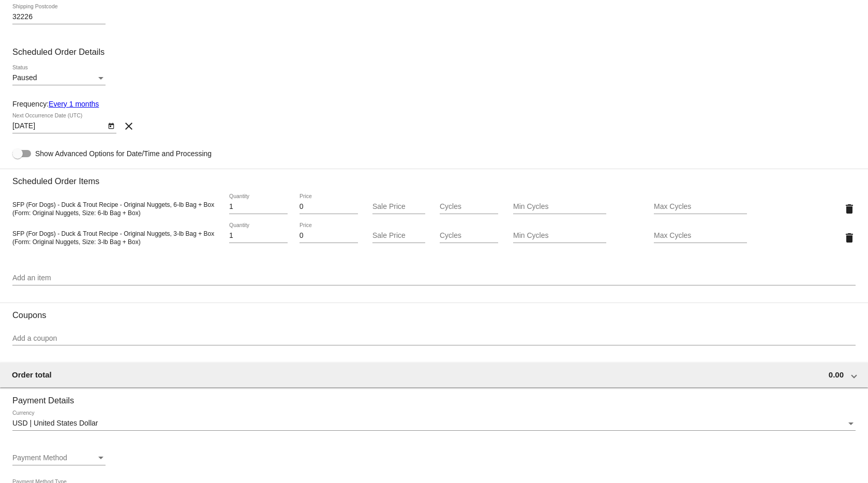 The width and height of the screenshot is (868, 483). What do you see at coordinates (59, 126) in the screenshot?
I see `input: Next Occurrence Date (UTC)` at bounding box center [59, 126].